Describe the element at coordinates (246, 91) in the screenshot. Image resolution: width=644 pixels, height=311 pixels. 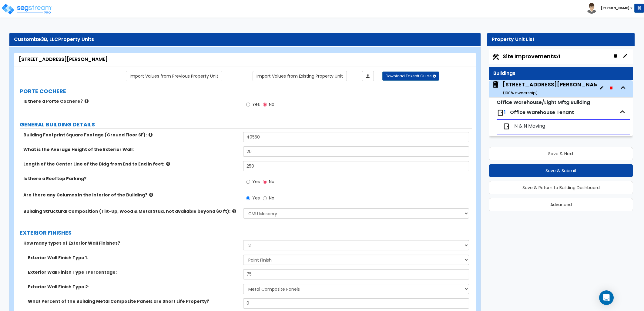
I see `label: PORTE COCHERE` at that location.